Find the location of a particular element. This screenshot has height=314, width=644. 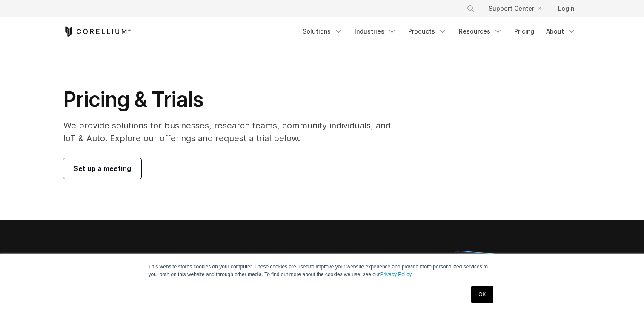

a: Industries is located at coordinates (375, 32).